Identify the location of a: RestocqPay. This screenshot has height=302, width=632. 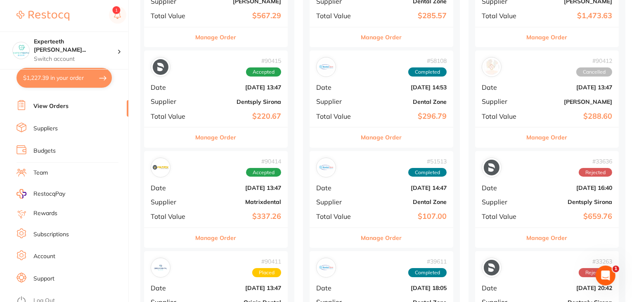
(41, 193).